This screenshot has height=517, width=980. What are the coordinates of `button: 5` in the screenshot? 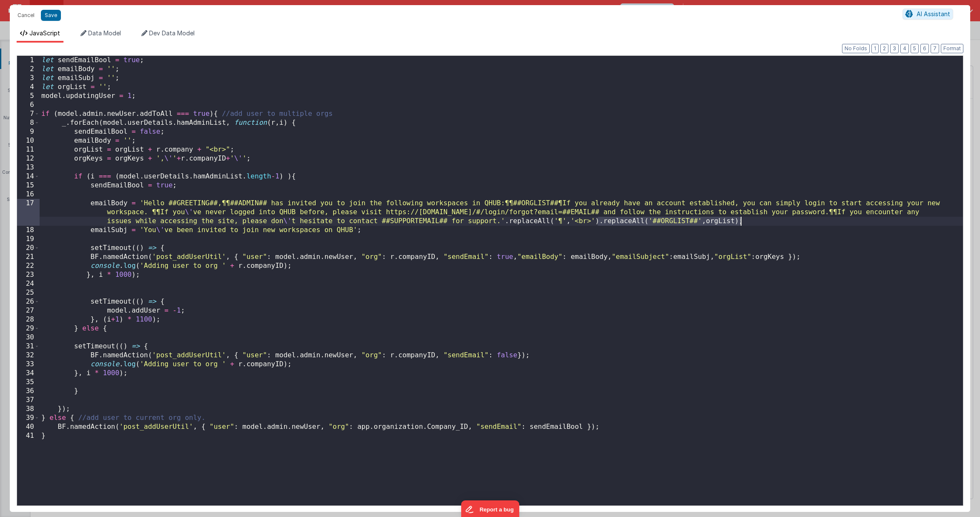 It's located at (914, 49).